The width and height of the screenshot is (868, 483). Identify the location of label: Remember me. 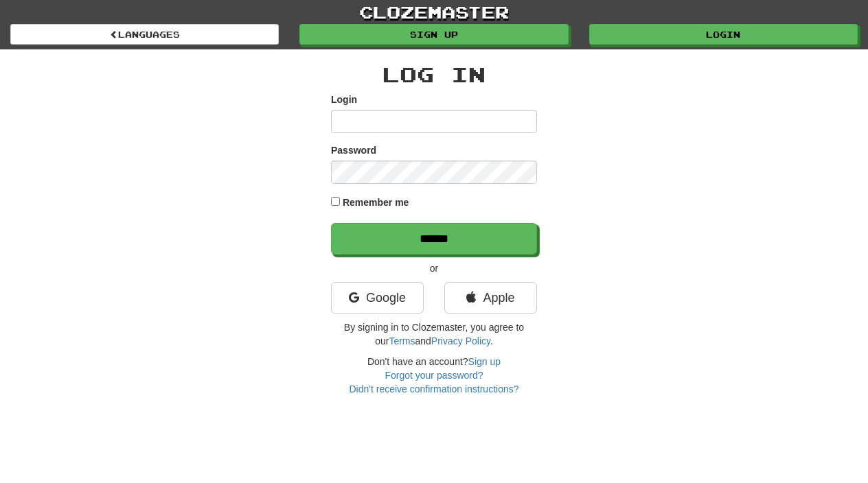
(376, 203).